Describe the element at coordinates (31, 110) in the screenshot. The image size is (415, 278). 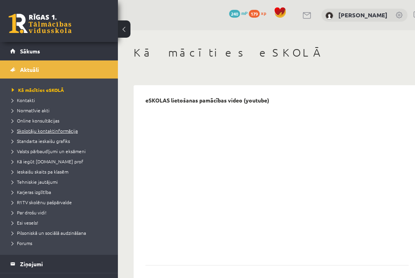
I see `span: Normatīvie akti` at that location.